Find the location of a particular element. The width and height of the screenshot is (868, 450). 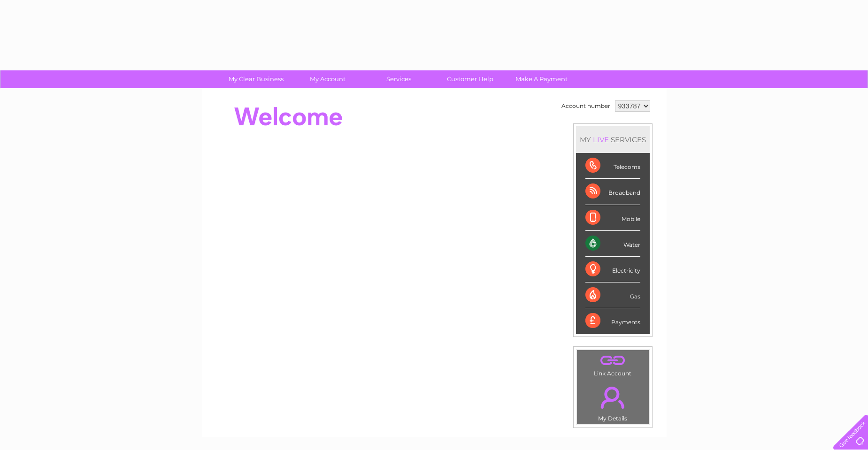

a: My Clear Business is located at coordinates (256, 79).